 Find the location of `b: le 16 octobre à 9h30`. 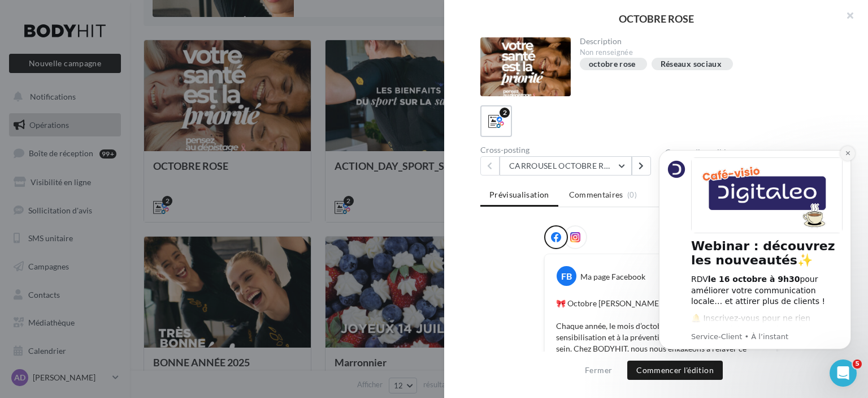

b: le 16 octobre à 9h30 is located at coordinates (112, 143).